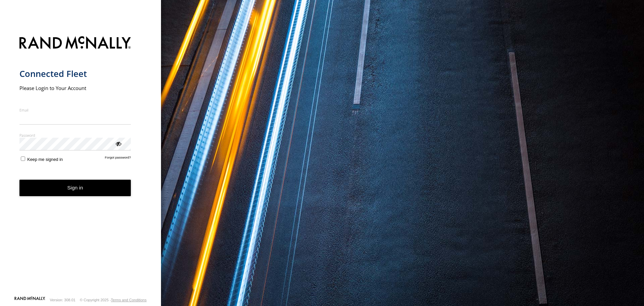 Image resolution: width=644 pixels, height=306 pixels. I want to click on span: Keep me signed in, so click(45, 159).